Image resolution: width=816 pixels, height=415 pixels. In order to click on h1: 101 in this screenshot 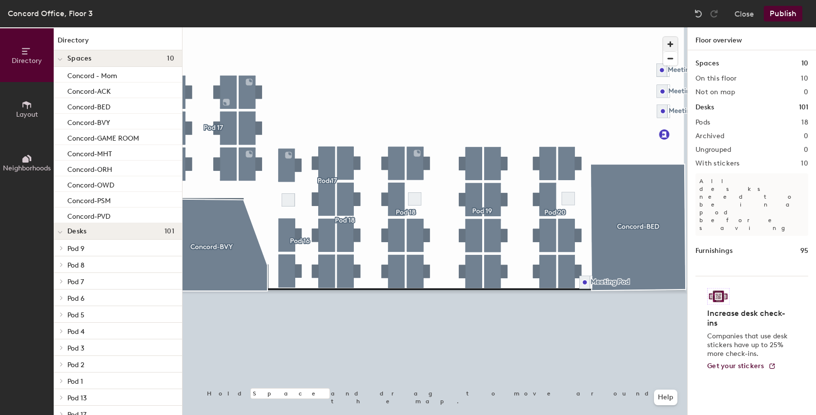, I will do `click(804, 107)`.